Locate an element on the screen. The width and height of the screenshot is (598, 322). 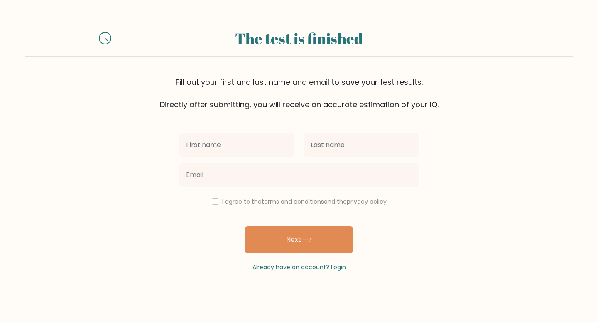
input: First name is located at coordinates (237, 145).